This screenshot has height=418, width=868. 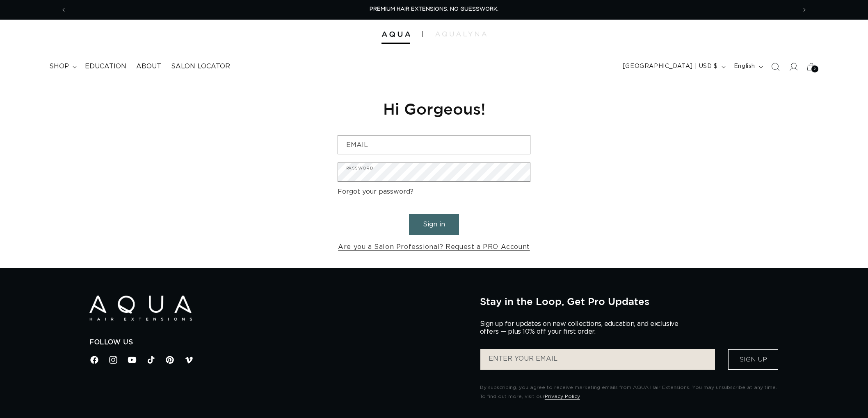 I want to click on button: Sign Up, so click(x=753, y=360).